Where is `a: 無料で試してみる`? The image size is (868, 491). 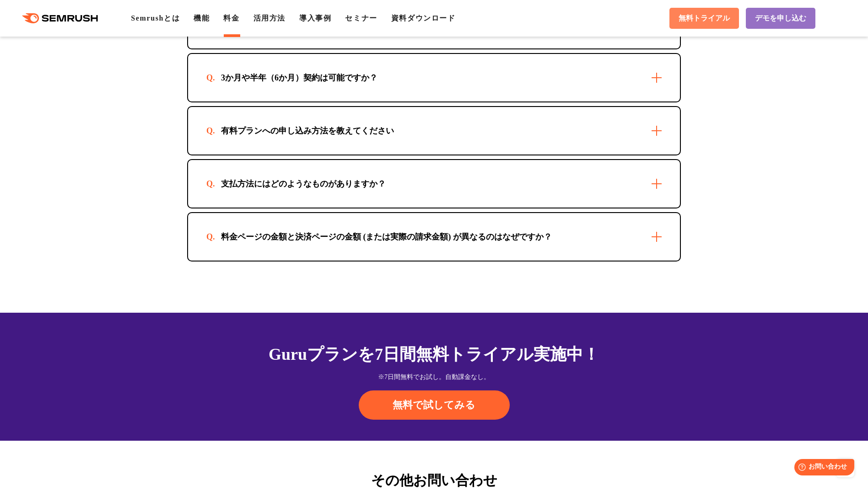
a: 無料で試してみる is located at coordinates (435, 405).